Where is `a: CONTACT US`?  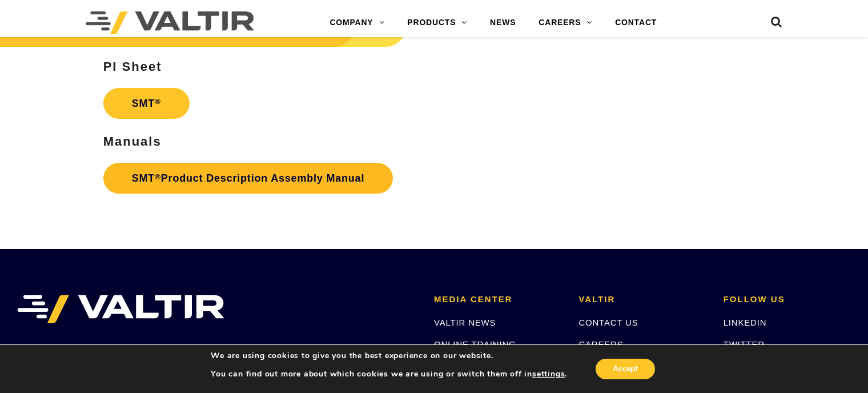
a: CONTACT US is located at coordinates (608, 322).